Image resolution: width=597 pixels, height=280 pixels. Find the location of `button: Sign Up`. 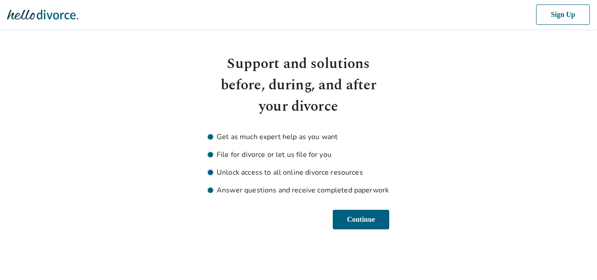

button: Sign Up is located at coordinates (562, 15).